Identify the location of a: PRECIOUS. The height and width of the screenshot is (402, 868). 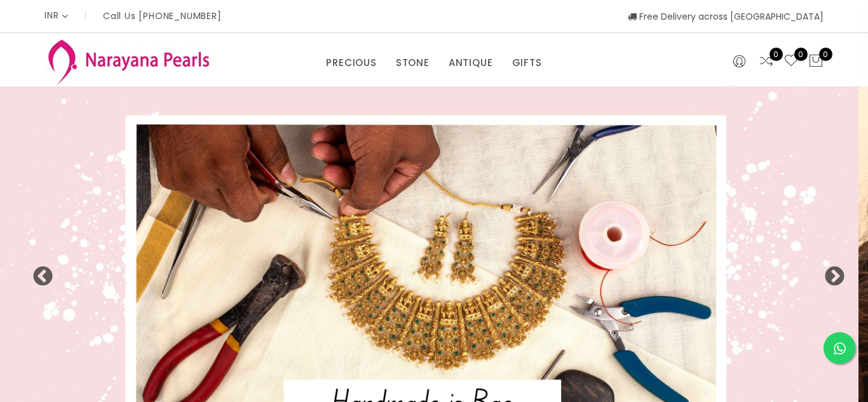
(351, 63).